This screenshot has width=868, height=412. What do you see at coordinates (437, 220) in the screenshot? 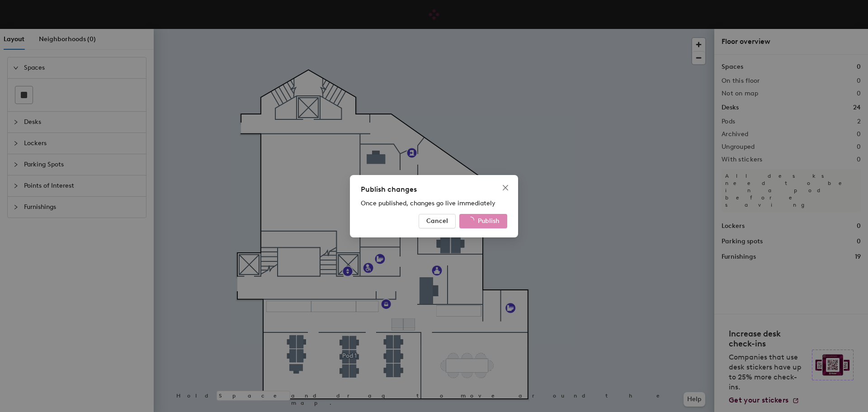
I see `span: Cancel` at bounding box center [437, 220].